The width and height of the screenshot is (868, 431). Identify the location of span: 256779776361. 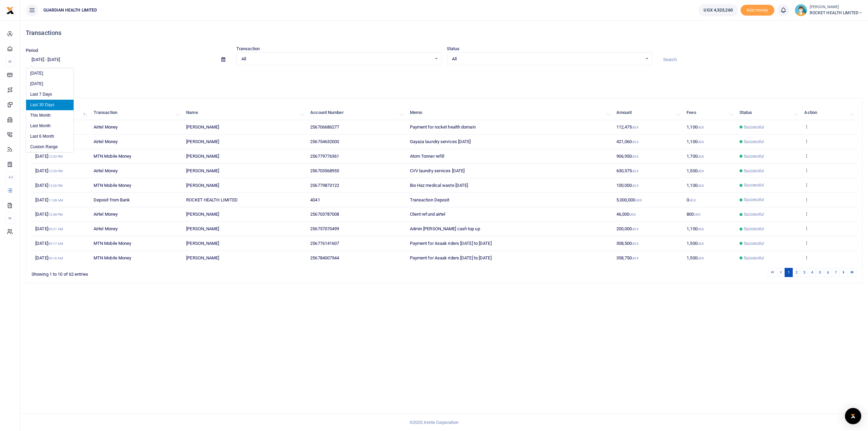
(325, 156).